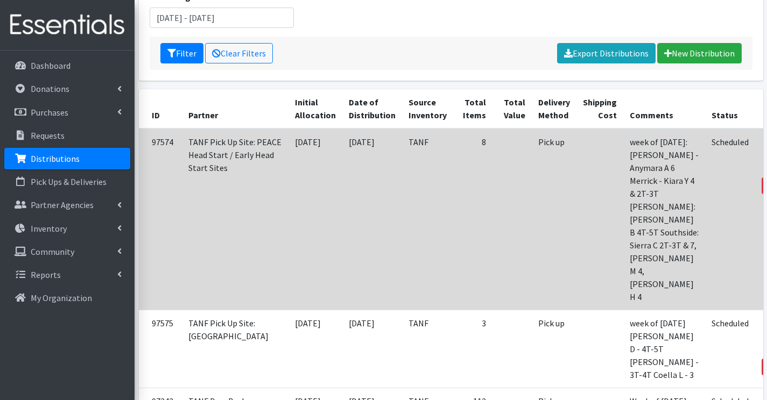  I want to click on th: ID, so click(160, 109).